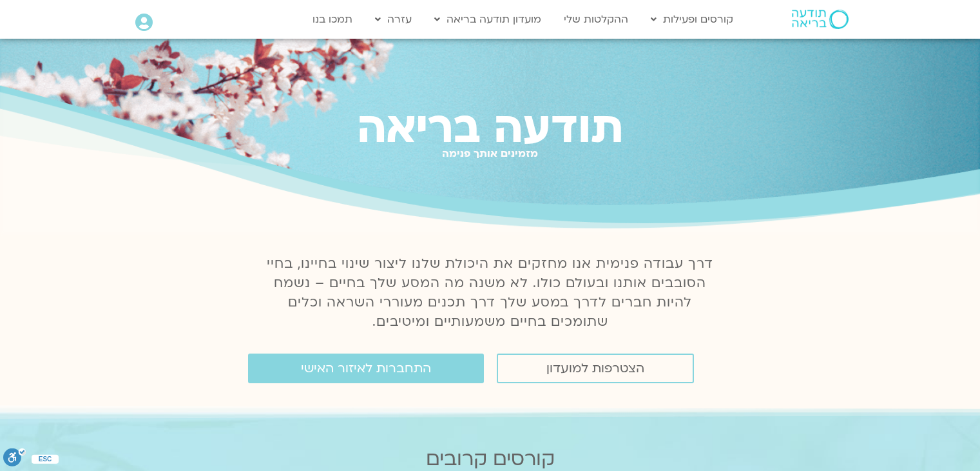 The image size is (980, 471). What do you see at coordinates (490, 293) in the screenshot?
I see `p: דרך עבודה פנימית אנו מחזקים את היכולת שלנו ליצור שינוי בחיינו, בחיי הסובבים אותנו ובעולם כולו. לא...` at bounding box center [490, 293].